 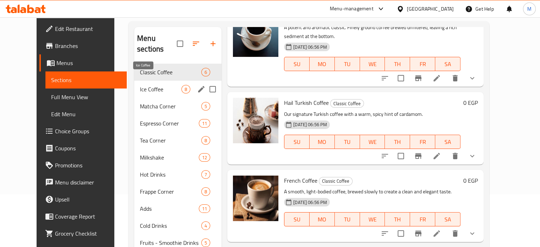 What do you see at coordinates (372, 32) in the screenshot?
I see `p: A potent and aromatic classic. Finely ground coffee brewed unfiltered, leaving a rich sediment at...` at bounding box center [372, 32].